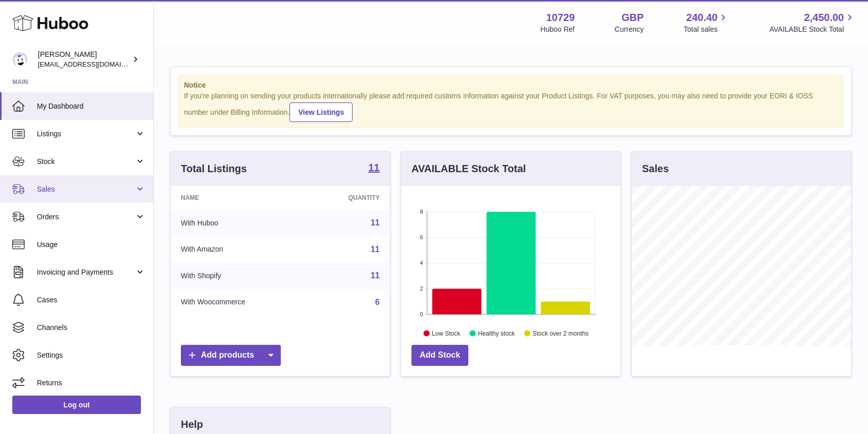 The image size is (868, 434). Describe the element at coordinates (91, 328) in the screenshot. I see `span: Channels` at that location.